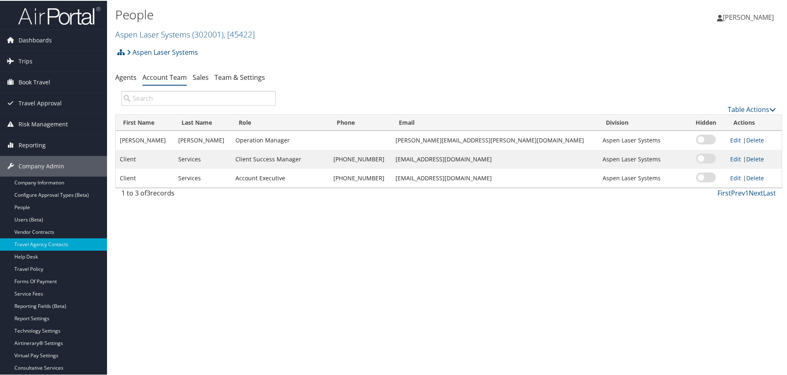 The height and width of the screenshot is (375, 787). Describe the element at coordinates (145, 122) in the screenshot. I see `th: First Name: activate to sort column ascending` at that location.